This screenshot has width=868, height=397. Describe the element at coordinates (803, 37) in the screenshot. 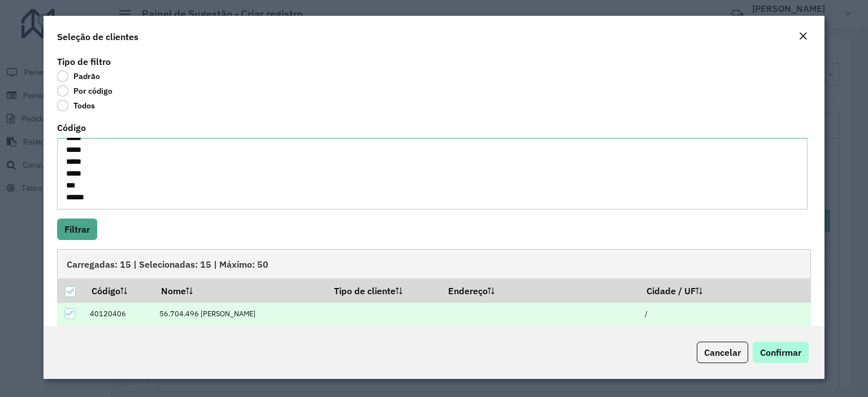

I see `button: Close` at that location.